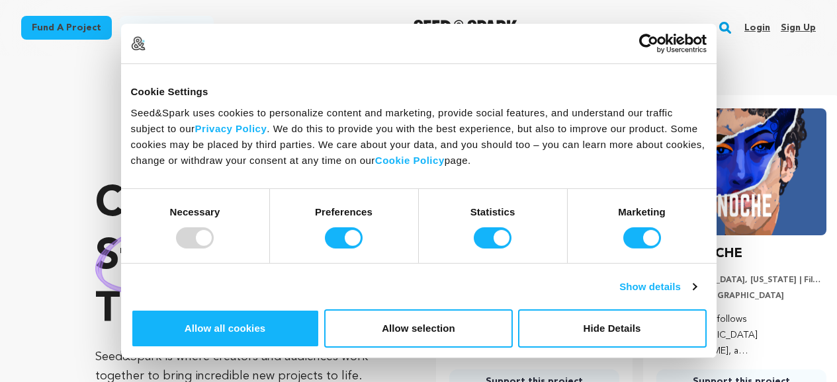  Describe the element at coordinates (465, 28) in the screenshot. I see `a: Seed&Spark Homepage` at that location.